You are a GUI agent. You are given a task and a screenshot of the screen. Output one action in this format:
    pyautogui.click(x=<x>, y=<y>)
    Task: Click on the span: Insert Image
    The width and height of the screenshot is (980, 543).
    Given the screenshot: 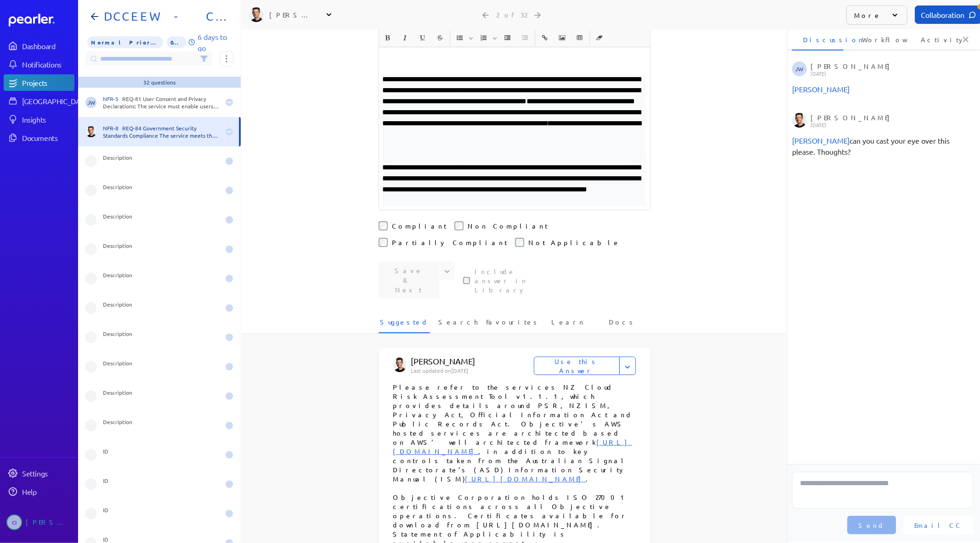 What is the action you would take?
    pyautogui.click(x=562, y=38)
    